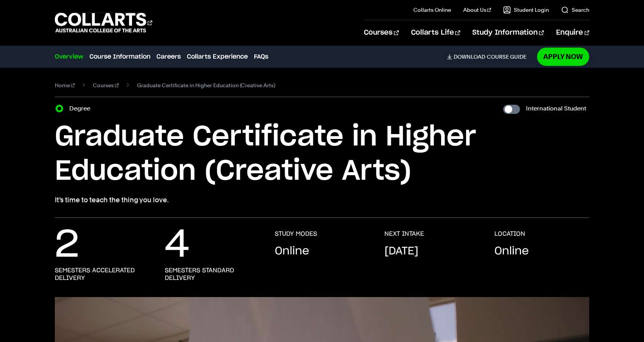  Describe the element at coordinates (563, 56) in the screenshot. I see `a: Apply Now` at that location.